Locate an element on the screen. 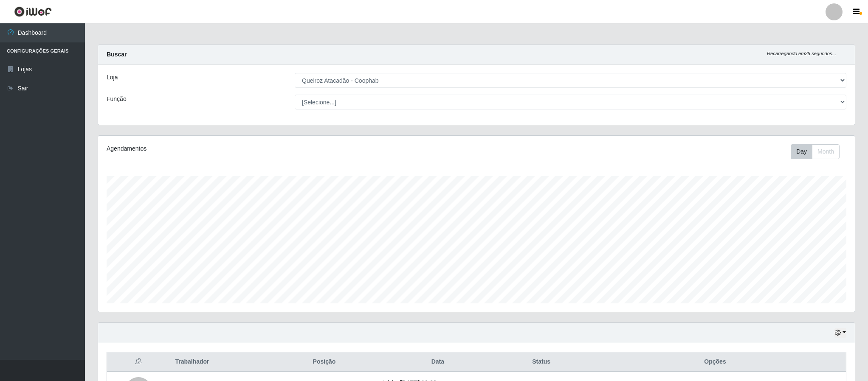 This screenshot has width=868, height=381. button: Day is located at coordinates (801, 152).